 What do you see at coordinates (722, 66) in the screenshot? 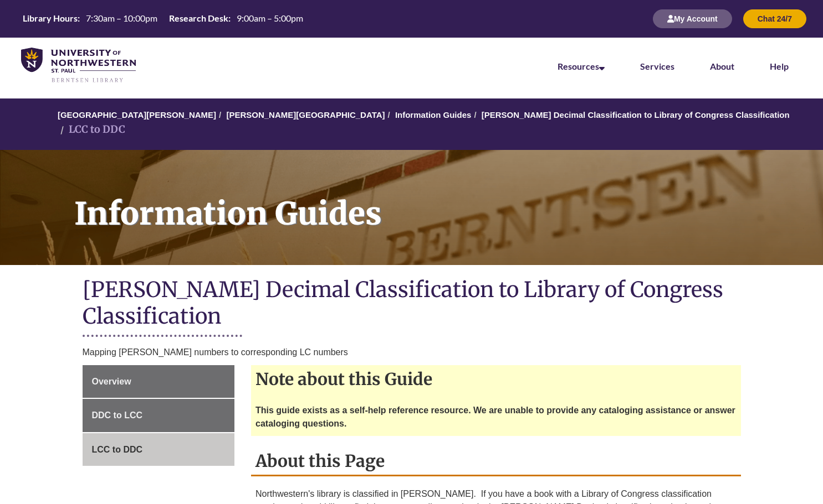
I see `a: About` at bounding box center [722, 66].